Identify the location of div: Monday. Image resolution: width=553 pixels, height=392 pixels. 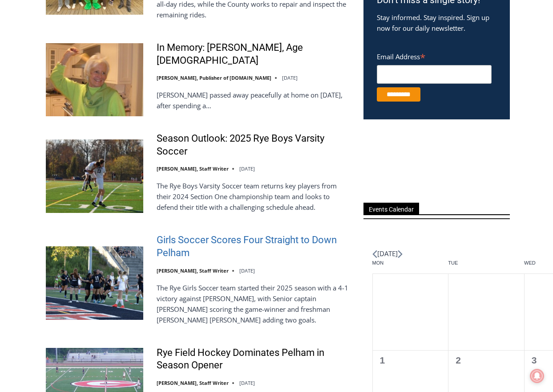
(410, 266).